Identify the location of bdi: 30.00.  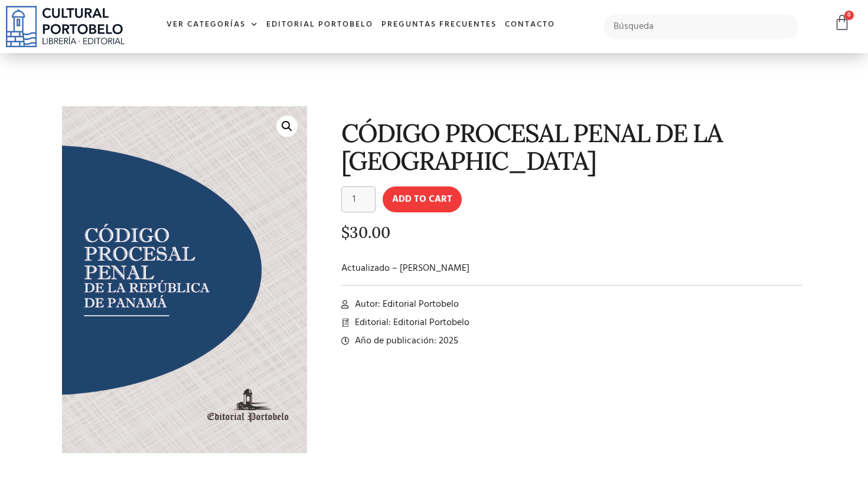
(365, 232).